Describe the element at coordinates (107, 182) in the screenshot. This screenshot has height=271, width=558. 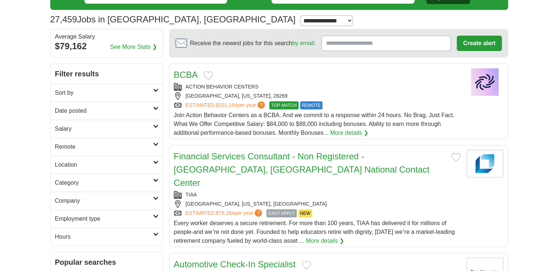
I see `a: Category` at that location.